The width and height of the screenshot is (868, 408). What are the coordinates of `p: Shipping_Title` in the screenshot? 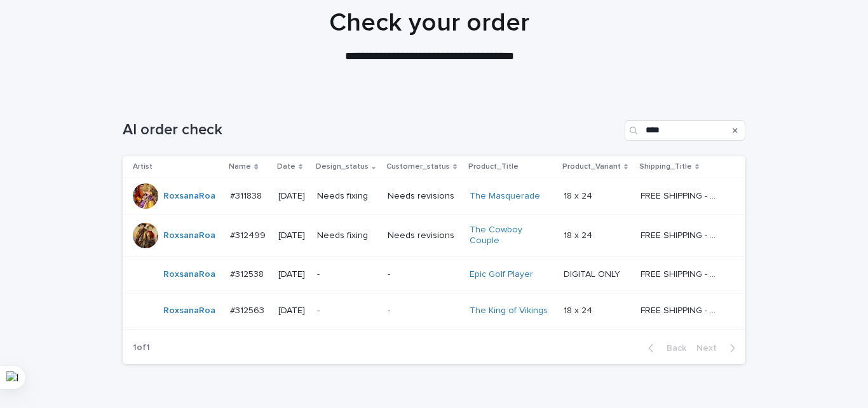 It's located at (666, 167).